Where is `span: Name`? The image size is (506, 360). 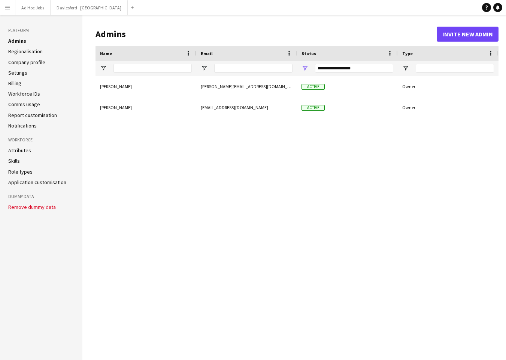 span: Name is located at coordinates (106, 53).